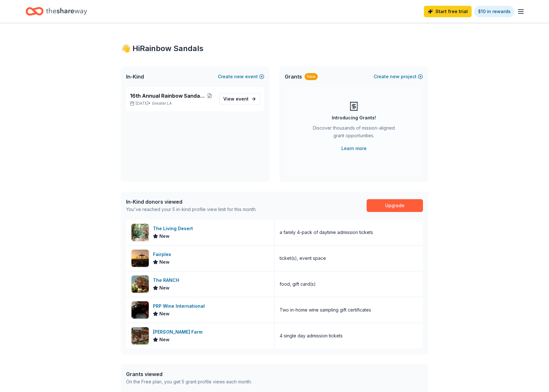  I want to click on img: Image for Fairplex, so click(140, 258).